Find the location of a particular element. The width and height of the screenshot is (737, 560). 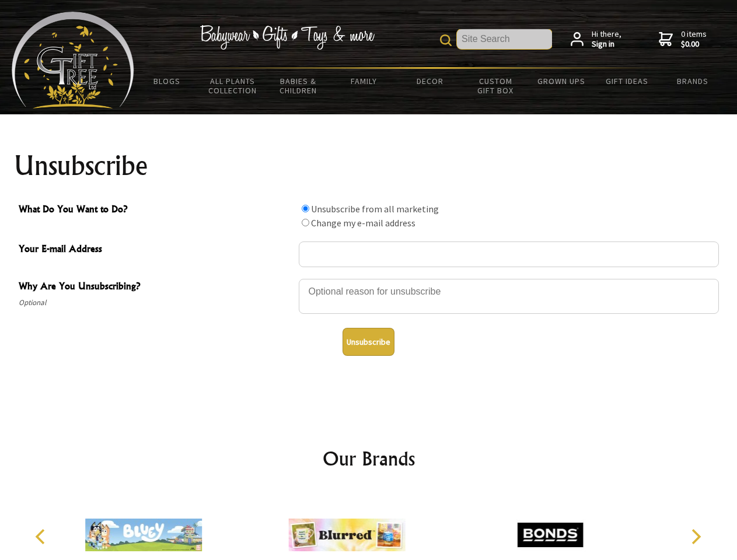

span: Why Are You Unsubscribing? is located at coordinates (156, 287).